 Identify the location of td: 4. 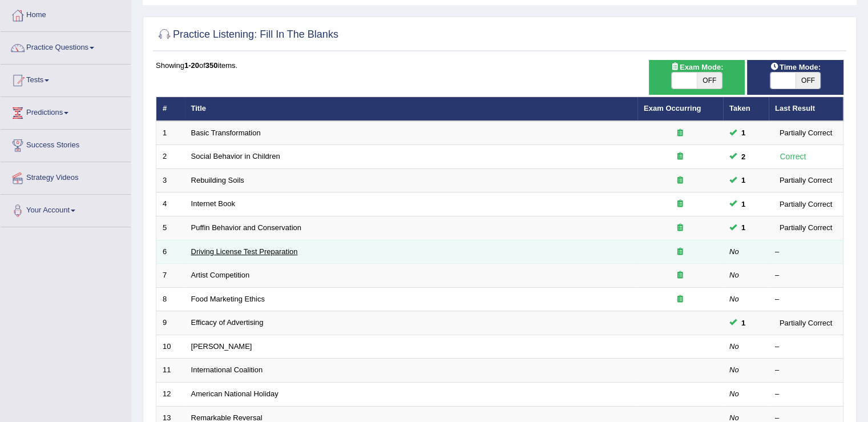
(171, 204).